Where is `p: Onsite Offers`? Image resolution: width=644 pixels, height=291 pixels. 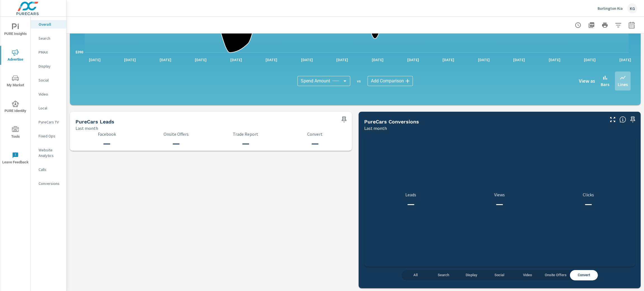
p: Onsite Offers is located at coordinates (176, 134).